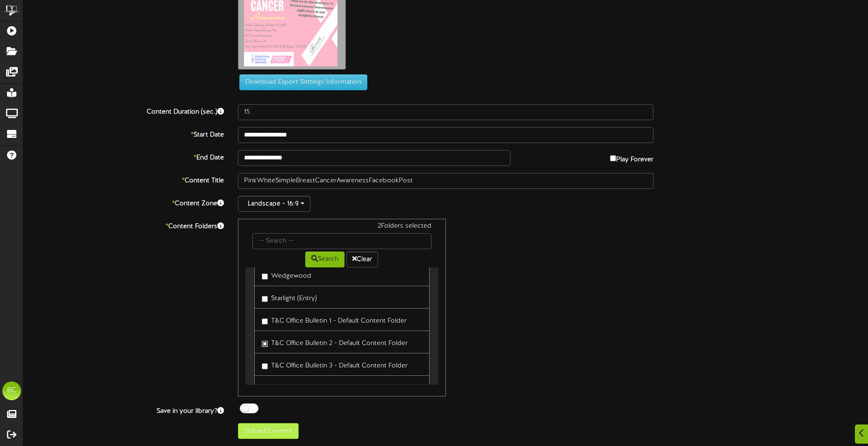  I want to click on input: Wedgewood, so click(264, 276).